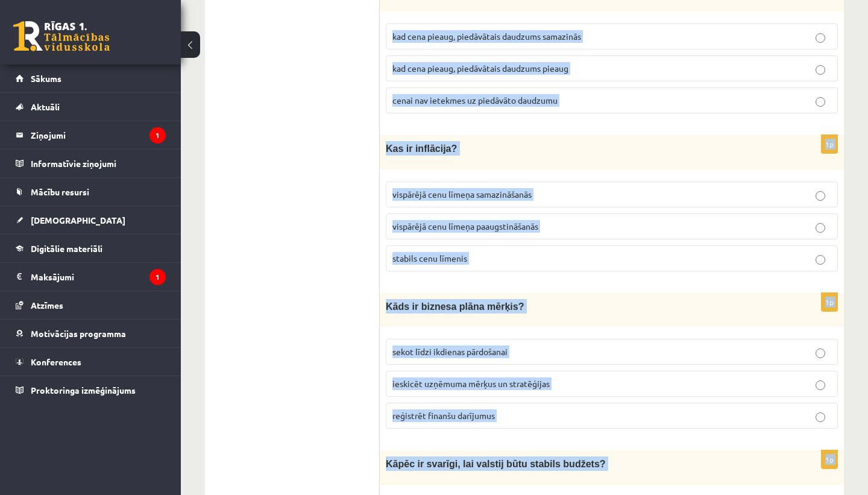 The height and width of the screenshot is (495, 868). I want to click on span: ieskicēt uzņēmuma mērķus un stratēģijas, so click(471, 383).